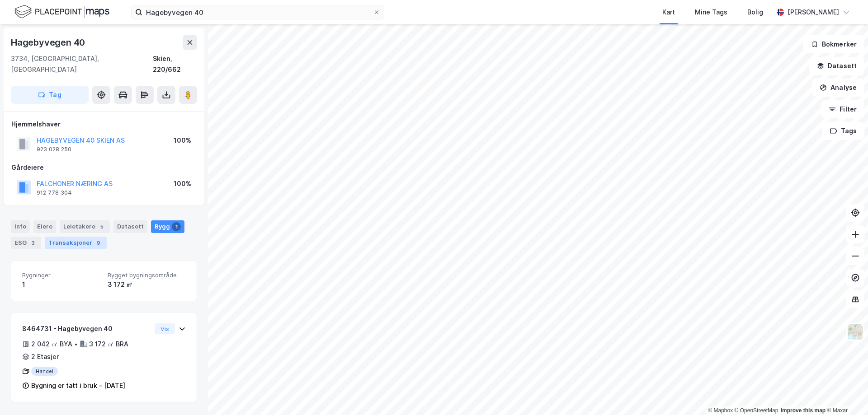  Describe the element at coordinates (834, 45) in the screenshot. I see `button: Bokmerker` at that location.